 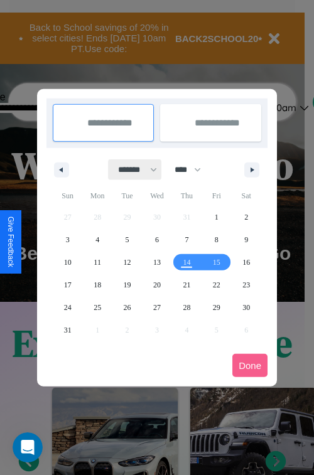 I want to click on span: 23, so click(x=246, y=285).